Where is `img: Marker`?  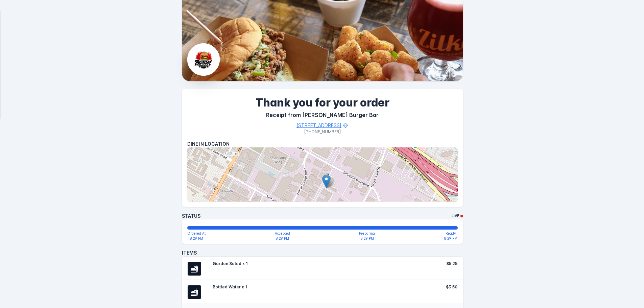 img: Marker is located at coordinates (326, 182).